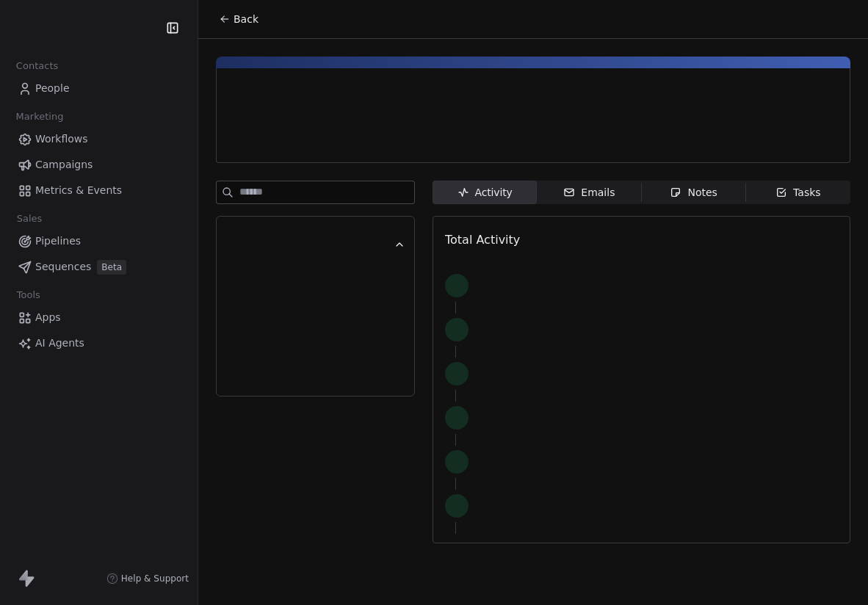 This screenshot has height=605, width=868. What do you see at coordinates (37, 66) in the screenshot?
I see `span: Contacts` at bounding box center [37, 66].